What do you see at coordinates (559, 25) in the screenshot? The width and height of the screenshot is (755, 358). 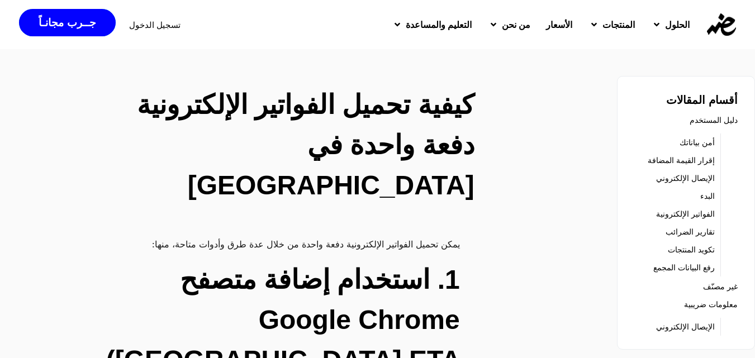 I see `a: الأسعار` at bounding box center [559, 25].